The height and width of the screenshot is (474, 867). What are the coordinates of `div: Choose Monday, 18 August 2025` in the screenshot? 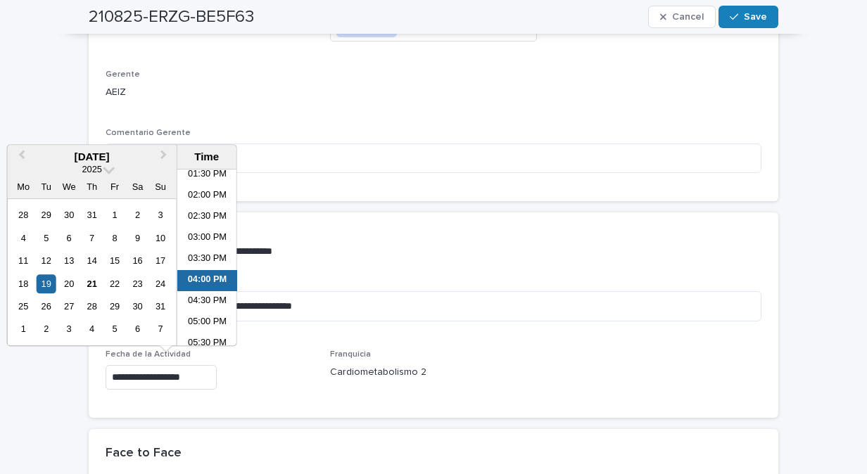 It's located at (23, 284).